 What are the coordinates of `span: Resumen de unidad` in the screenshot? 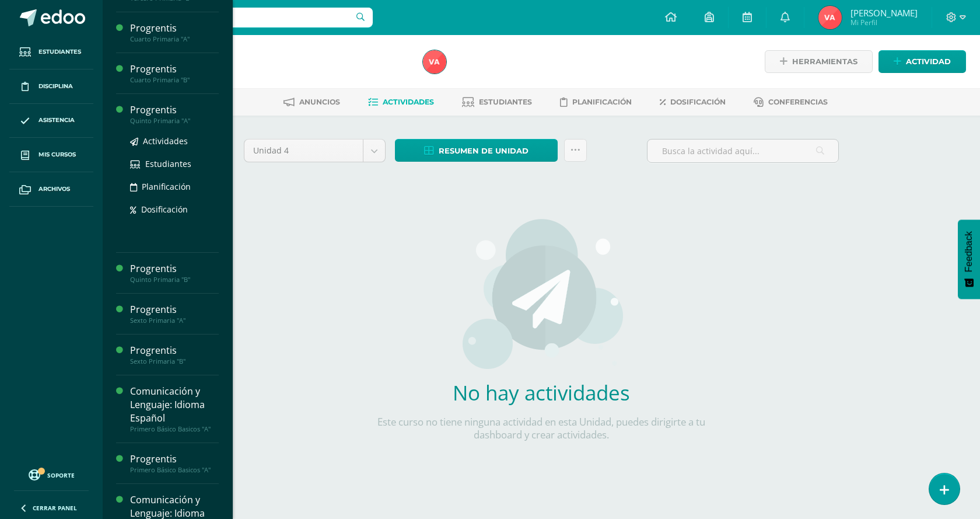 It's located at (483, 151).